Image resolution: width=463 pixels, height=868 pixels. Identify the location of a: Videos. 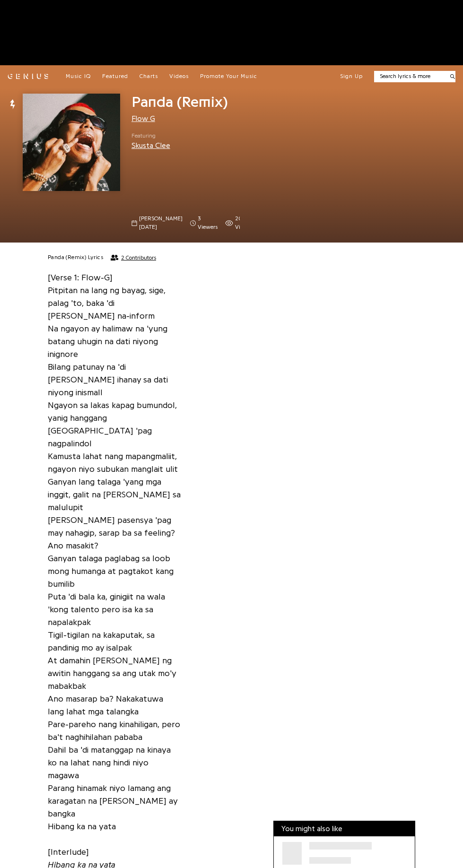
(179, 76).